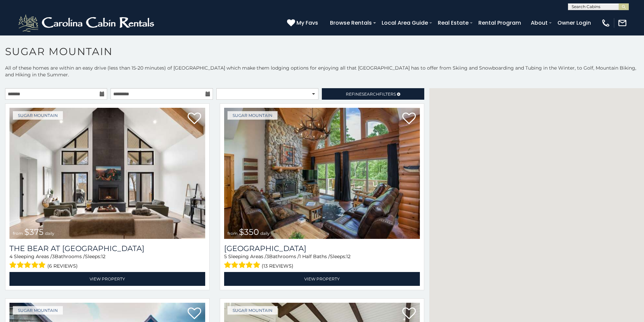 This screenshot has width=644, height=322. Describe the element at coordinates (11, 256) in the screenshot. I see `span: 4` at that location.